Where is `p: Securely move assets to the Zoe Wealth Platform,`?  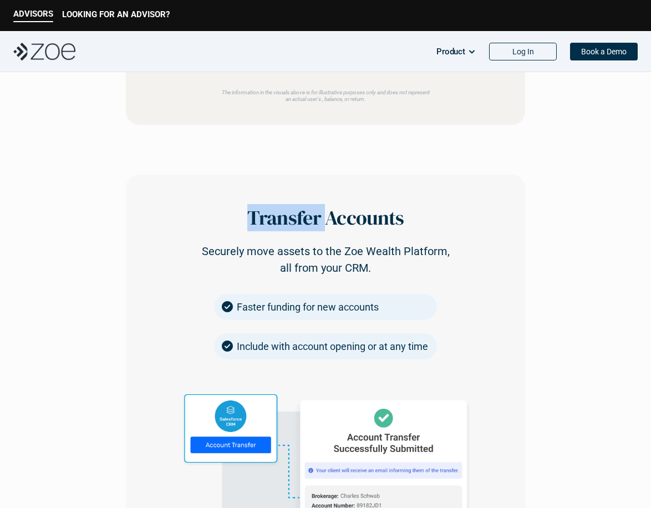
p: Securely move assets to the Zoe Wealth Platform, is located at coordinates (326, 251).